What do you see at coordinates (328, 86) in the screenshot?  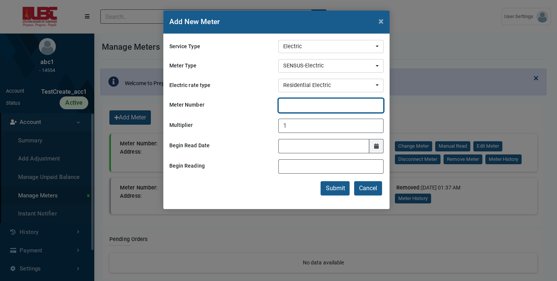 I see `div: Residential Electric` at bounding box center [328, 86].